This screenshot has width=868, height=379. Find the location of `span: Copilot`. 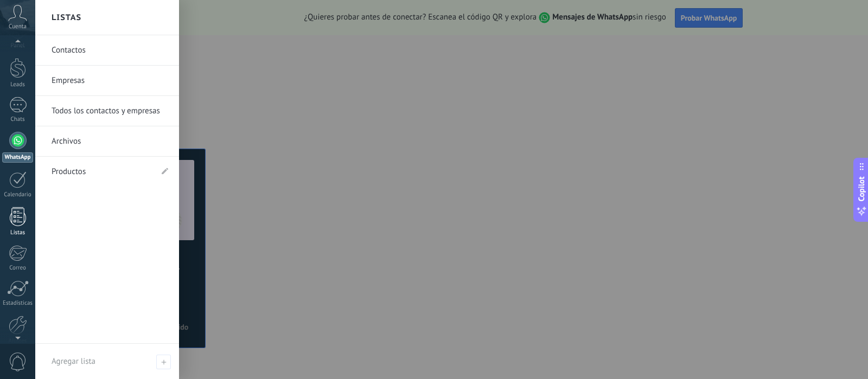

span: Copilot is located at coordinates (861, 189).